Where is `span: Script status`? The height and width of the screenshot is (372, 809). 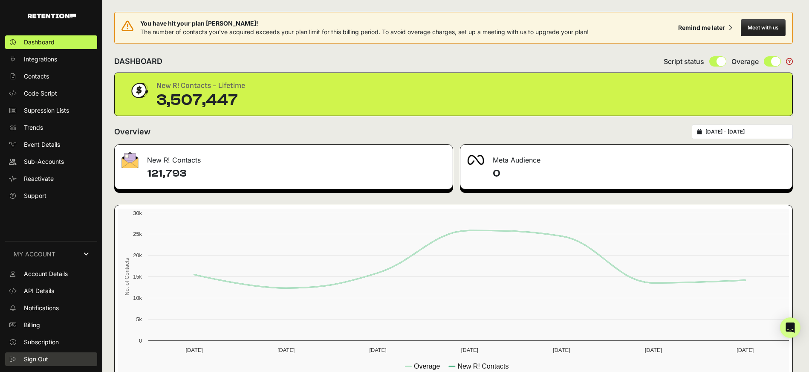
span: Script status is located at coordinates (684, 61).